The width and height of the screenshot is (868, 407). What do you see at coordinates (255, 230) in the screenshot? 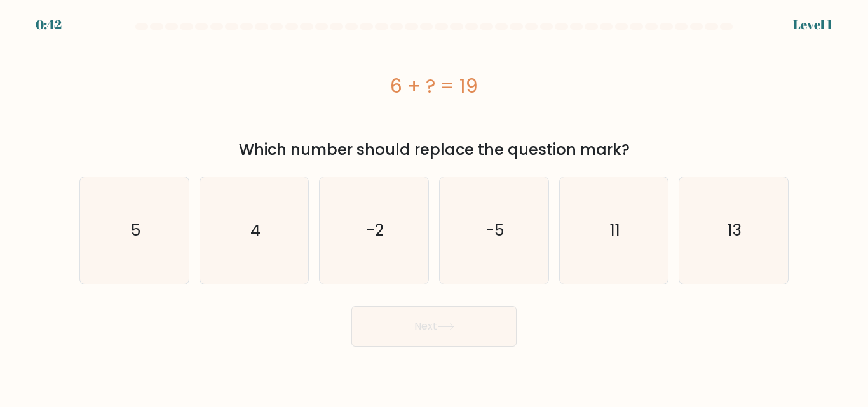
I see `text: 4` at bounding box center [255, 230].